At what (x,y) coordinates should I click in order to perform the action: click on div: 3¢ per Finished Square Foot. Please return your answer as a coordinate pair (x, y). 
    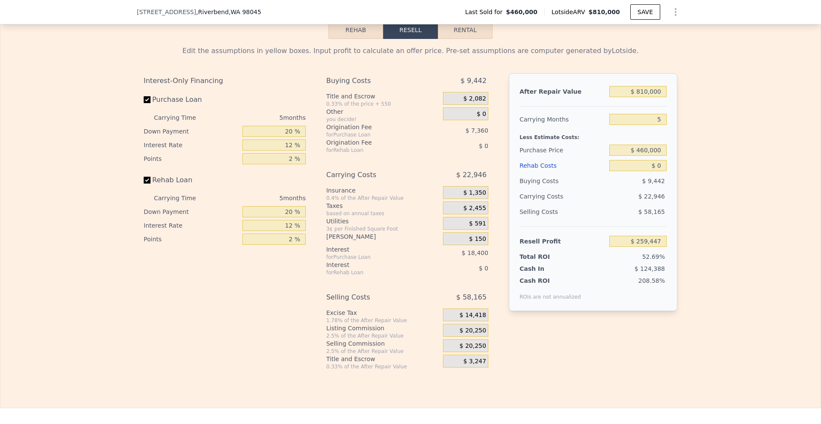
    Looking at the image, I should click on (383, 229).